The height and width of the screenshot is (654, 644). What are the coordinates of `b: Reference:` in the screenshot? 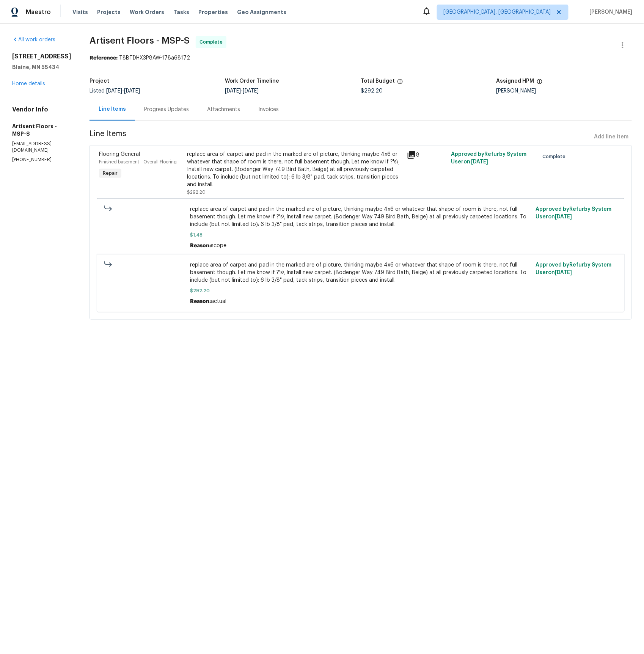 It's located at (104, 58).